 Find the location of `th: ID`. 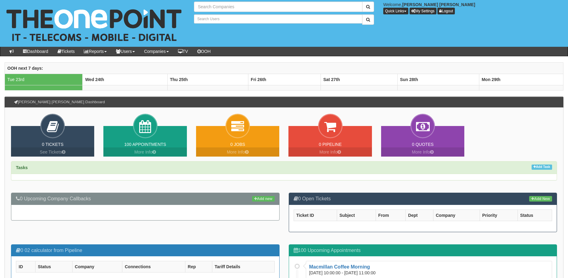

th: ID is located at coordinates (26, 267).